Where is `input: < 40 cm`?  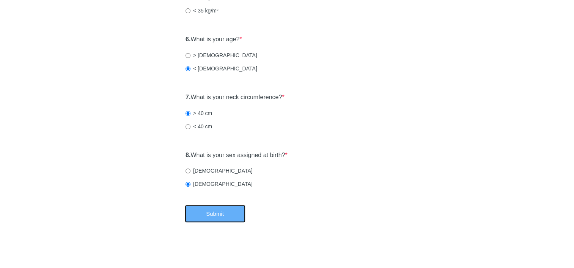 input: < 40 cm is located at coordinates (188, 127).